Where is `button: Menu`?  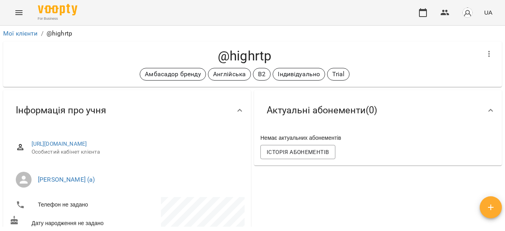 button: Menu is located at coordinates (19, 13).